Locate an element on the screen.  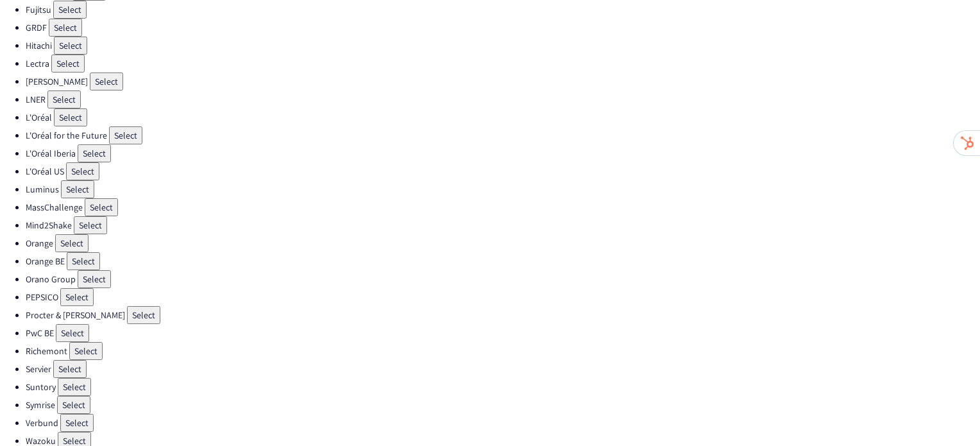
li: Orange BE is located at coordinates (503, 261).